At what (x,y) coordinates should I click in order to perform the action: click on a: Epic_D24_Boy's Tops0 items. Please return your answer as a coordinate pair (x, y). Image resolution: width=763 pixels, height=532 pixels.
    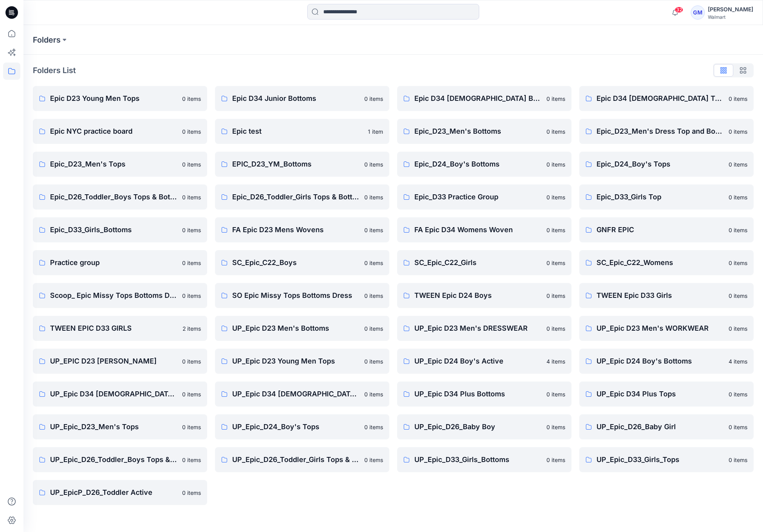
    Looking at the image, I should click on (667, 164).